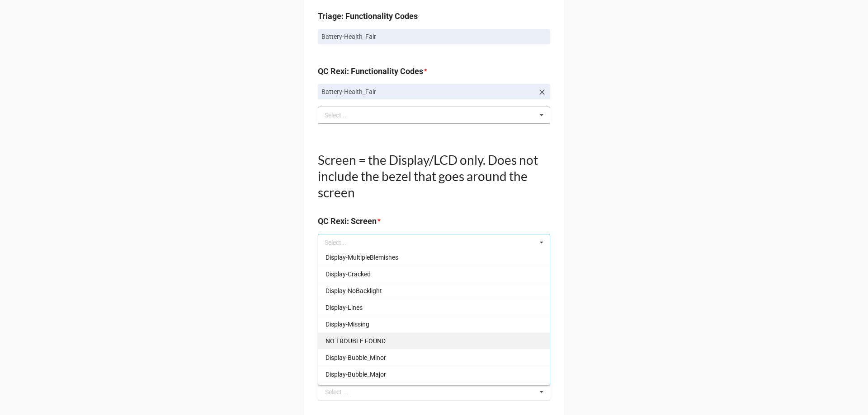 The image size is (868, 415). Describe the element at coordinates (347, 221) in the screenshot. I see `label: QC Rexi: Screen` at that location.